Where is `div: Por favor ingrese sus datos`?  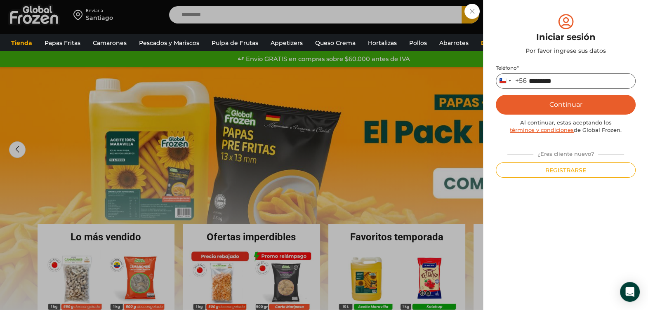
div: Por favor ingrese sus datos is located at coordinates (565, 51).